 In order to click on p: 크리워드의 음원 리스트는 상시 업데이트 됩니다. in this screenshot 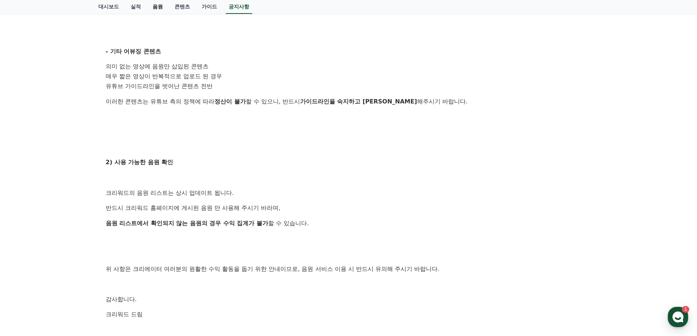, I will do `click(348, 193)`.